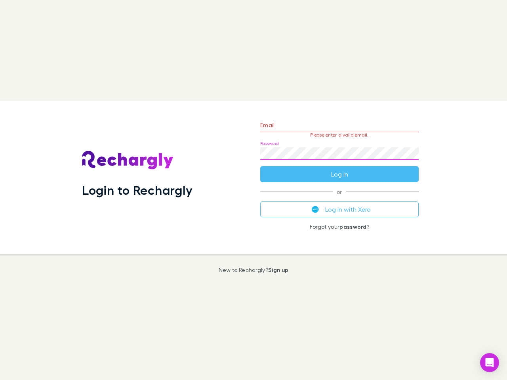  I want to click on p: New to Rechargly?, so click(254, 270).